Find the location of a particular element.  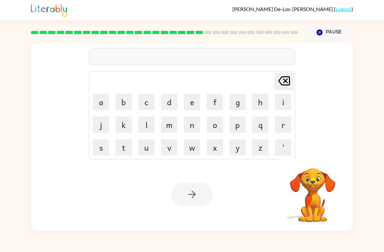

button: k is located at coordinates (124, 125).